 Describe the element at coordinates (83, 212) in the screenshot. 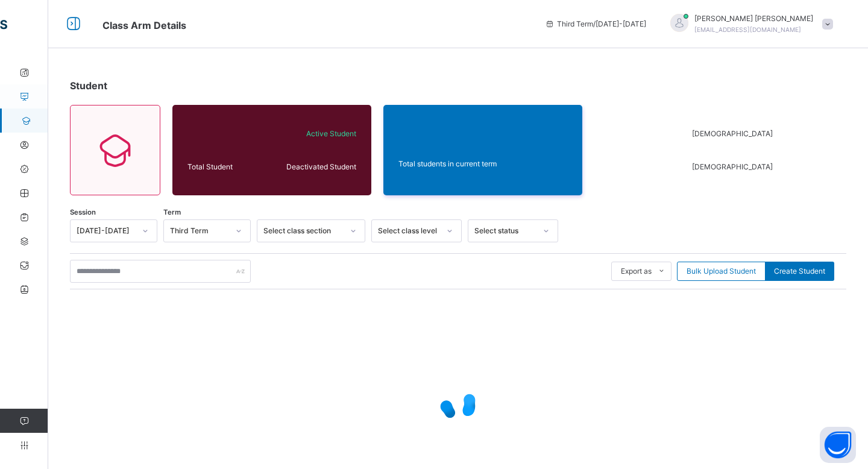

I see `span: Session` at that location.